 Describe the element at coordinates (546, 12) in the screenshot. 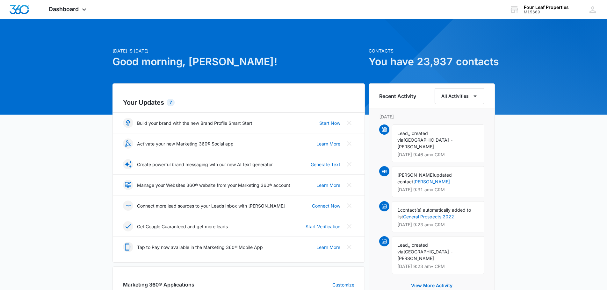

I see `div: account id` at that location.